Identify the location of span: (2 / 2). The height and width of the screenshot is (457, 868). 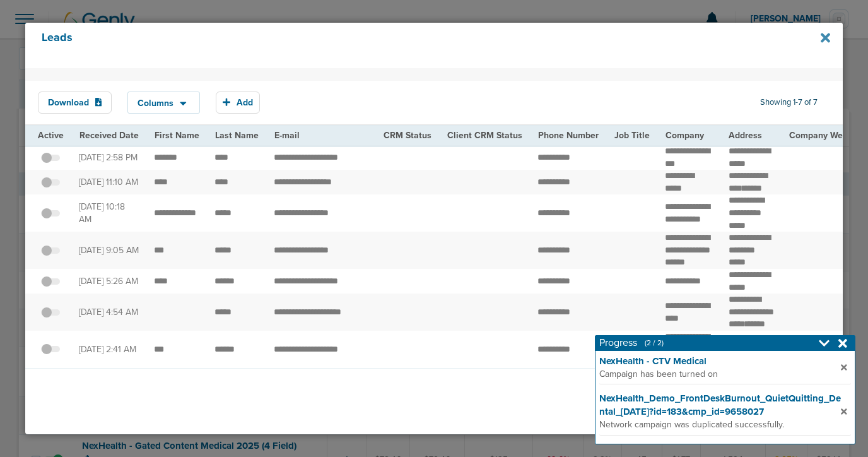
(654, 343).